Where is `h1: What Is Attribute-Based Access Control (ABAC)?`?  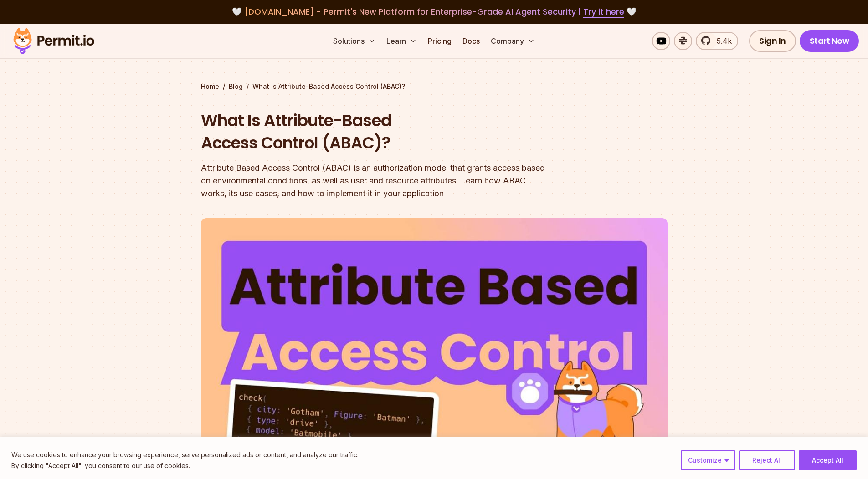 h1: What Is Attribute-Based Access Control (ABAC)? is located at coordinates (376, 132).